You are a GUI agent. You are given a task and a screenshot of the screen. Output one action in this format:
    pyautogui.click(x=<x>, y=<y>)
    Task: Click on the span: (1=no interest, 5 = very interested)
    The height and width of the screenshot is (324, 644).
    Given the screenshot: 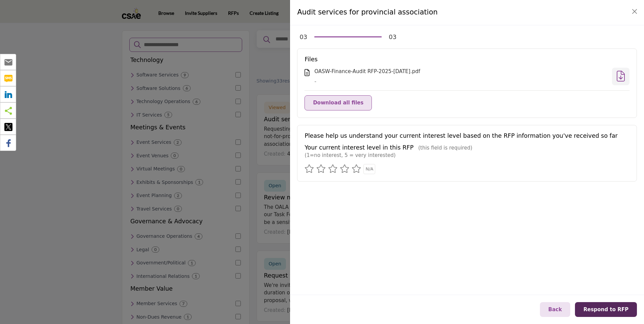 What is the action you would take?
    pyautogui.click(x=350, y=155)
    